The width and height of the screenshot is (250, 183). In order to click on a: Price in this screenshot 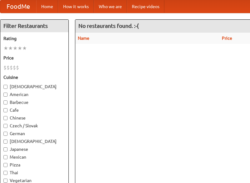, I will do `click(227, 38)`.